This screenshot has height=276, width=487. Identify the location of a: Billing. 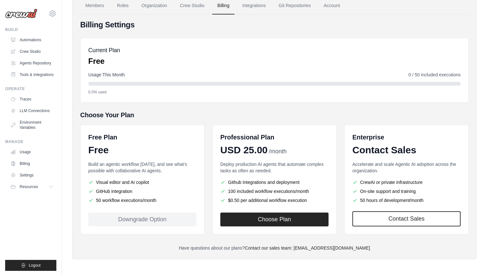
(32, 164).